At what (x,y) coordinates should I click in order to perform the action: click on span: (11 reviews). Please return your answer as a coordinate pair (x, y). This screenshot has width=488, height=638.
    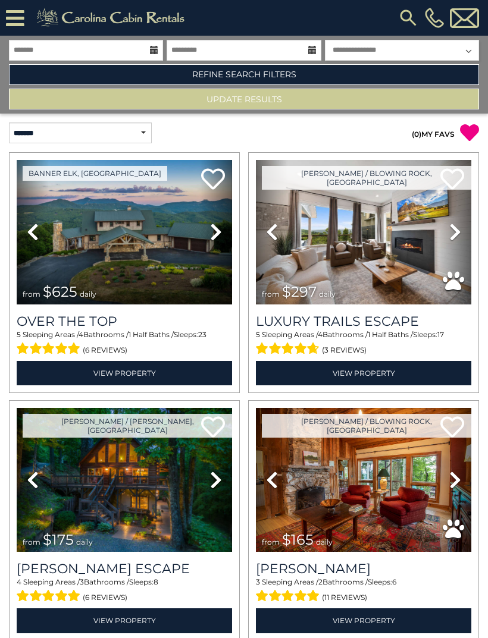
    Looking at the image, I should click on (344, 598).